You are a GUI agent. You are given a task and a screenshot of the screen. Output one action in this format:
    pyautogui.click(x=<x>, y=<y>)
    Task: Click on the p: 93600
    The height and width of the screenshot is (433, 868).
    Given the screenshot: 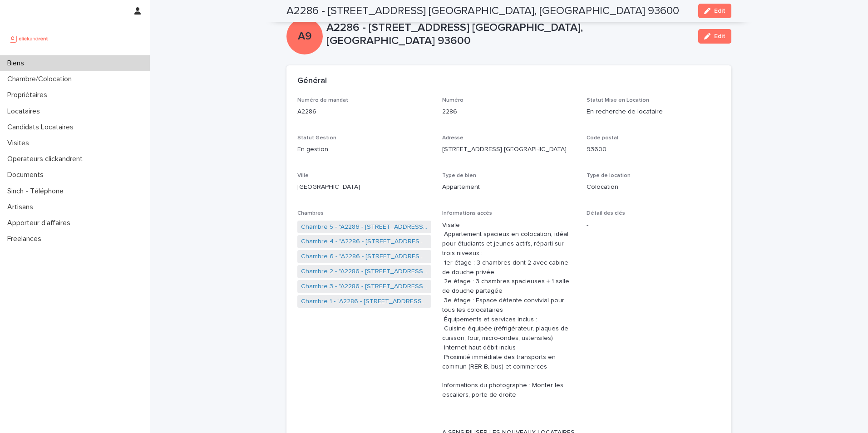 What is the action you would take?
    pyautogui.click(x=653, y=149)
    